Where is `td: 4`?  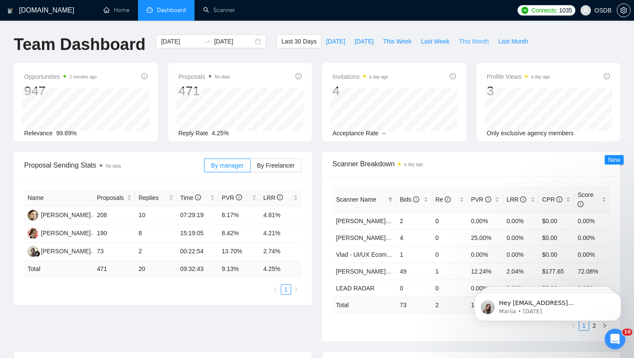
td: 4 is located at coordinates (414, 238).